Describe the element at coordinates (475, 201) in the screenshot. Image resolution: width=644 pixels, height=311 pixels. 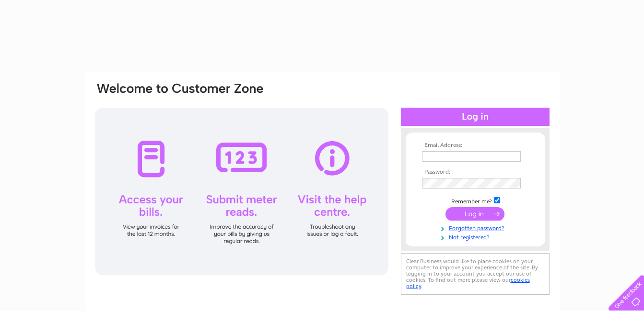
I see `td: Remember me?` at that location.